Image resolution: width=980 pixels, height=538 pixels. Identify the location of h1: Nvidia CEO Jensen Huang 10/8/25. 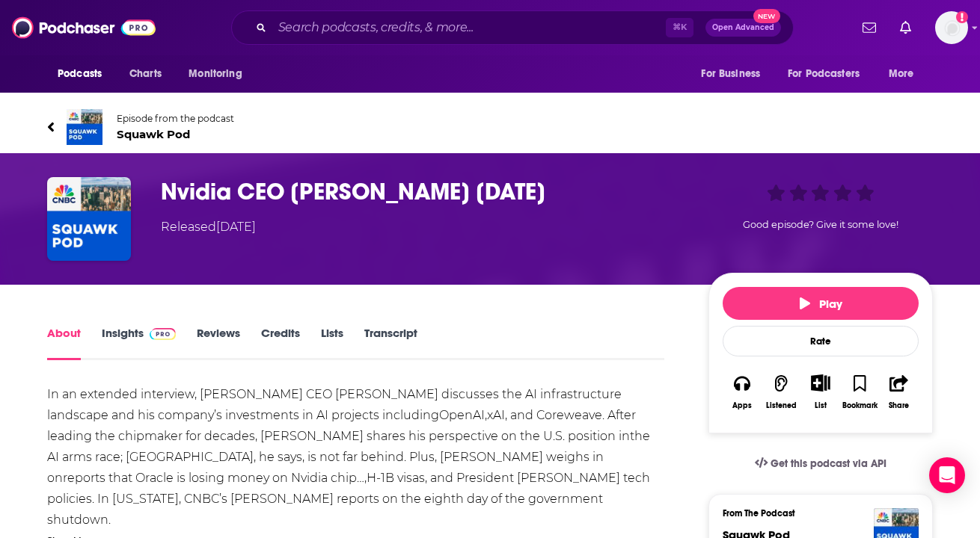
(423, 192).